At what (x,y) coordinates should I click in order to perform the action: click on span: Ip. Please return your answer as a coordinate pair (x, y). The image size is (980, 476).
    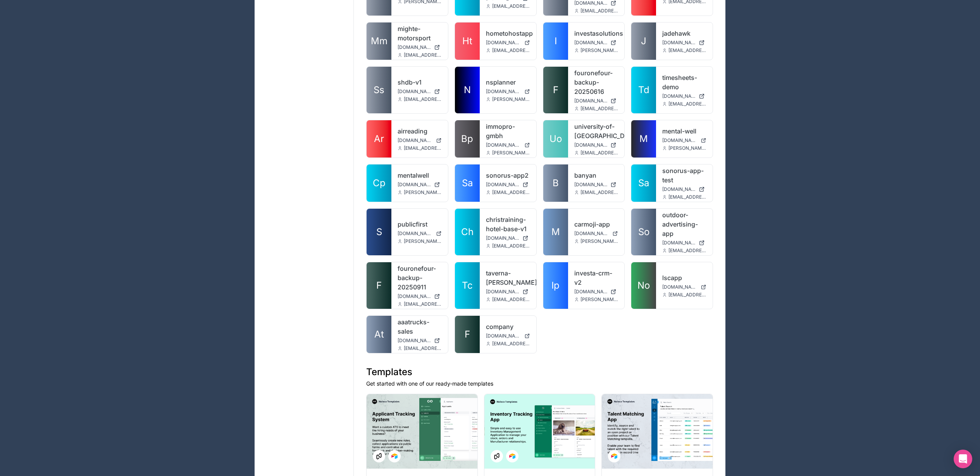
    Looking at the image, I should click on (556, 286).